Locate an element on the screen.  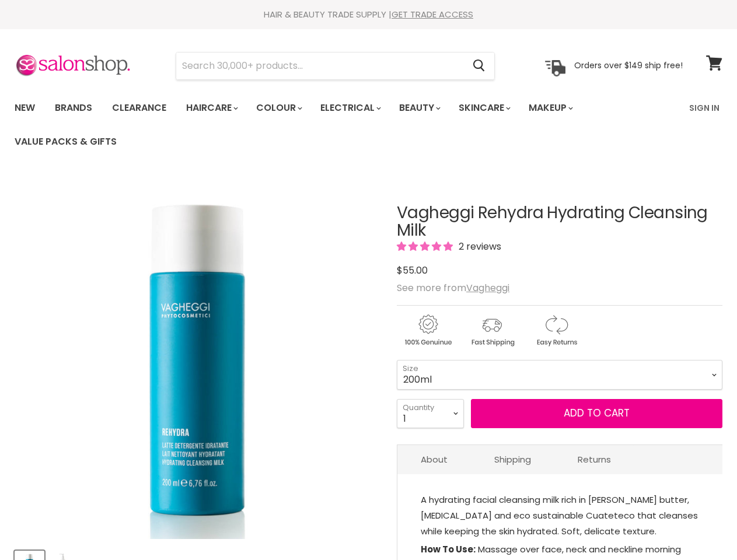
a: About is located at coordinates (434, 459).